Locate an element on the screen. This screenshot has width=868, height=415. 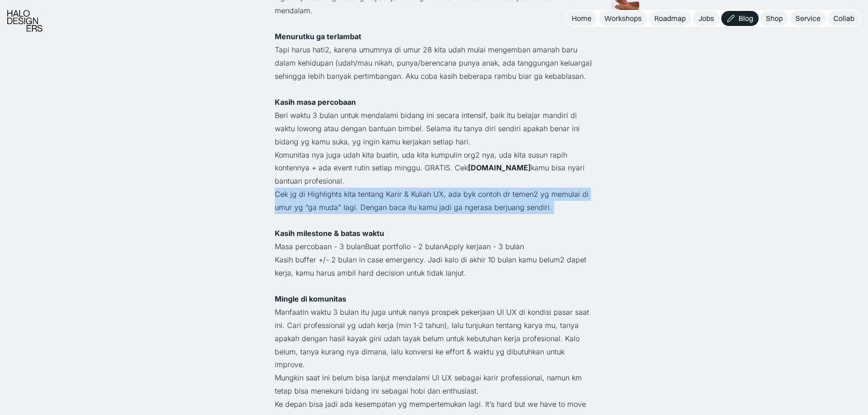
div: Home is located at coordinates (581, 18).